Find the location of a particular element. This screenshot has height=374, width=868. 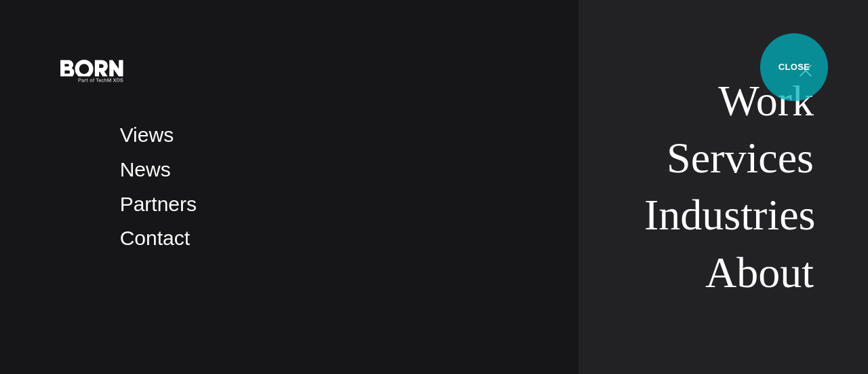

a: Work is located at coordinates (765, 101).